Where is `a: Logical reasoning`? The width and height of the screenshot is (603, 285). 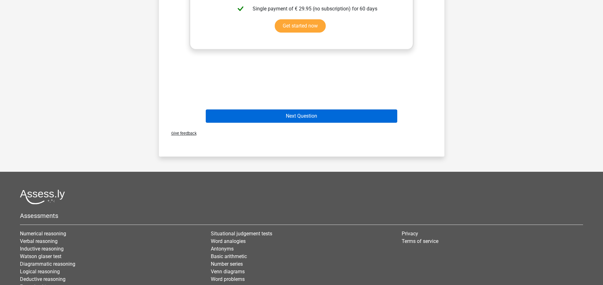 a: Logical reasoning is located at coordinates (40, 272).